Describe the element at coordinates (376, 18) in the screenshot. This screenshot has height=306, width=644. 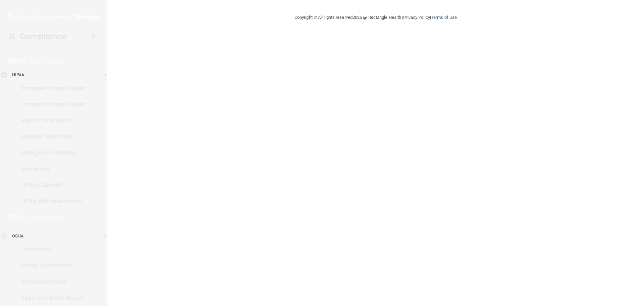
I see `div: Copyright © All rights reserved 2025 @ Rectangle Health | |` at that location.